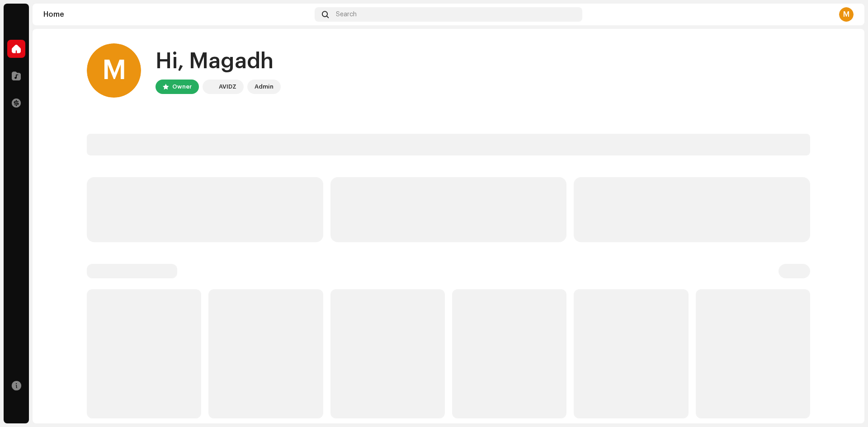 The image size is (868, 427). Describe the element at coordinates (228, 87) in the screenshot. I see `div: AVIDZ` at that location.